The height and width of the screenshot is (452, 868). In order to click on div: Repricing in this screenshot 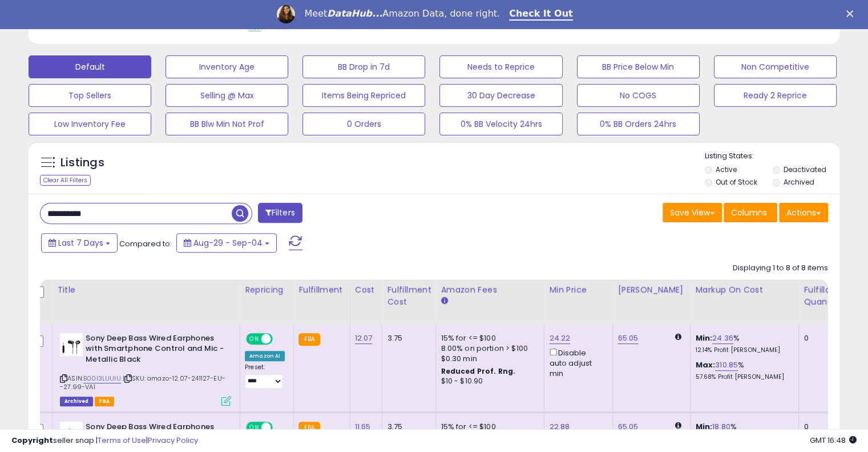, I will do `click(266, 290)`.